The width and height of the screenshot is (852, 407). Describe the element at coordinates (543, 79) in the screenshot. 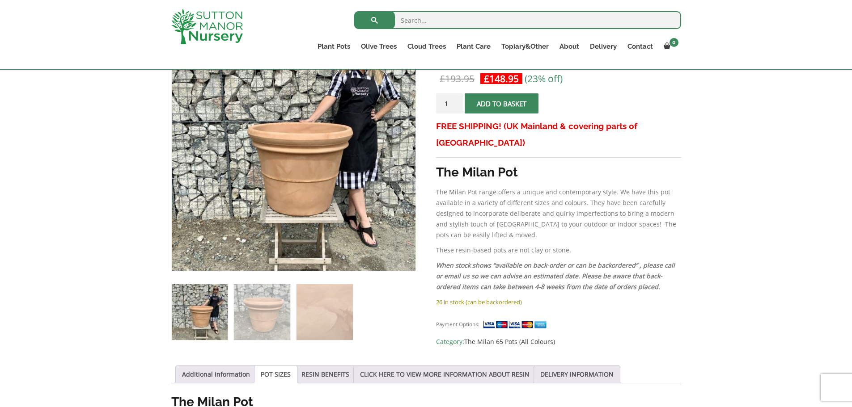

I see `span: (23% off)` at that location.